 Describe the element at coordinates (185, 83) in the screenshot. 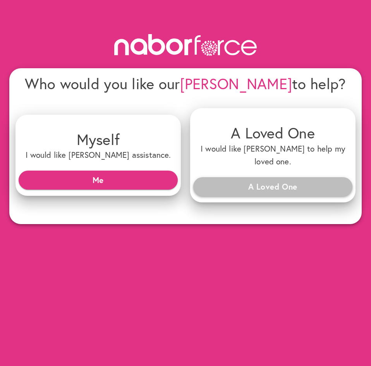

I see `h4: Who would you like our to help?` at that location.